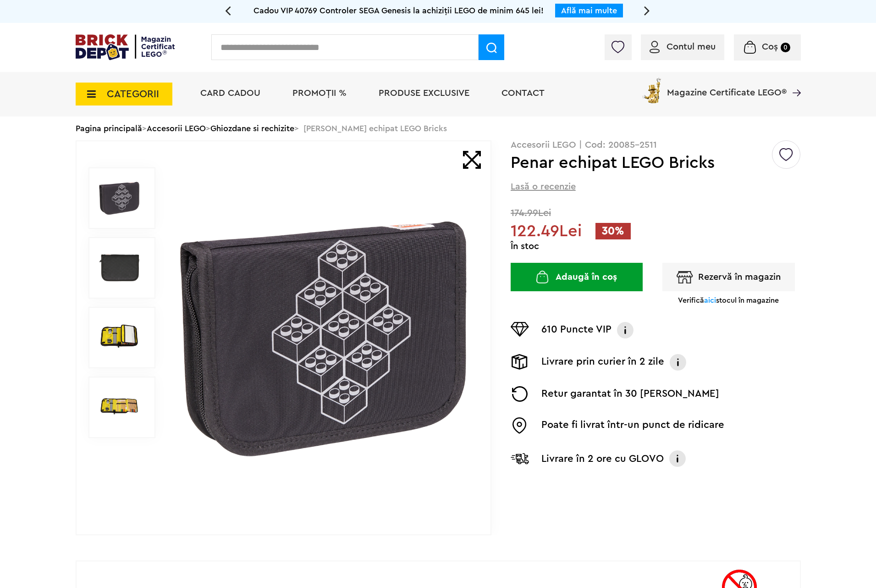  I want to click on img: Livrare Glovo, so click(520, 458).